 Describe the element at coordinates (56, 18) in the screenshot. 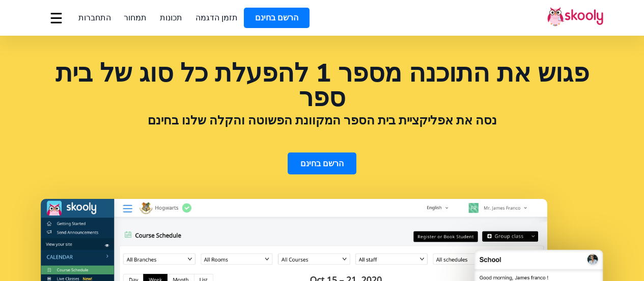

I see `button: dropdown menu` at that location.